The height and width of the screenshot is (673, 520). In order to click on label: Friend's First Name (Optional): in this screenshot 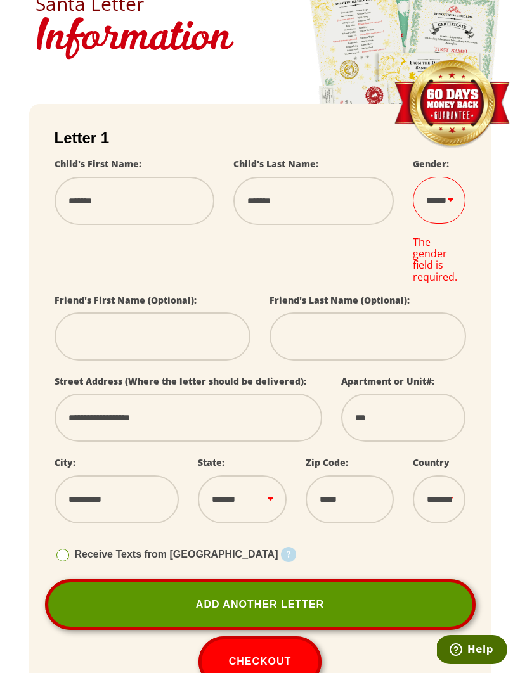, I will do `click(126, 300)`.